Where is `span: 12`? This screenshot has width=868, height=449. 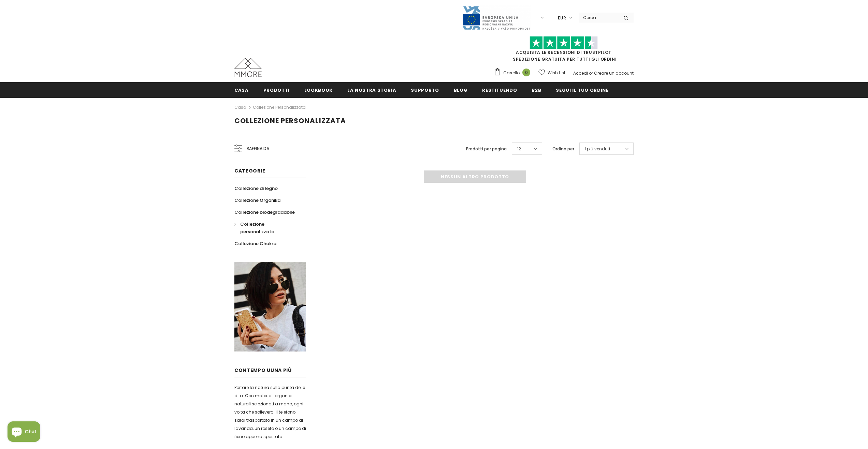
span: 12 is located at coordinates (519, 149).